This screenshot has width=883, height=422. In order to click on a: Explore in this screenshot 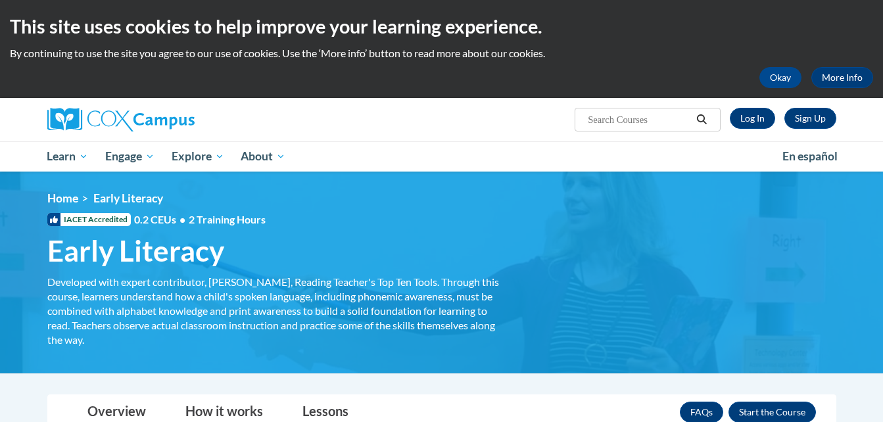, I will do `click(198, 156)`.